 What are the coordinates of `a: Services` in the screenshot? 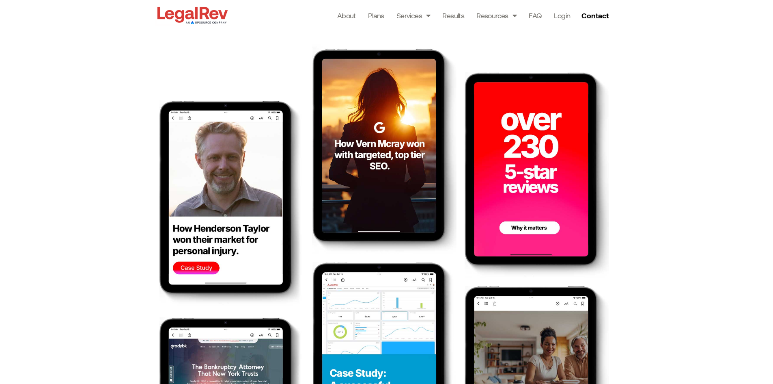 It's located at (414, 15).